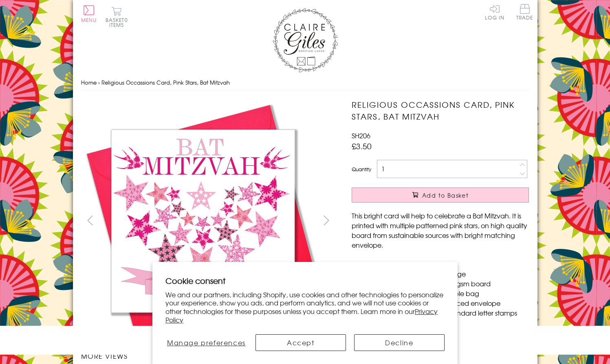  What do you see at coordinates (525, 13) in the screenshot?
I see `a: Trade` at bounding box center [525, 13].